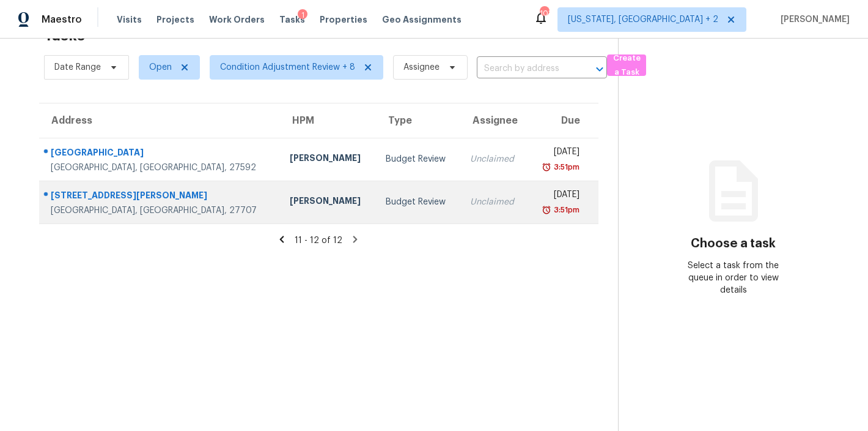 This screenshot has width=868, height=431. Describe the element at coordinates (236, 20) in the screenshot. I see `span: Work Orders` at that location.